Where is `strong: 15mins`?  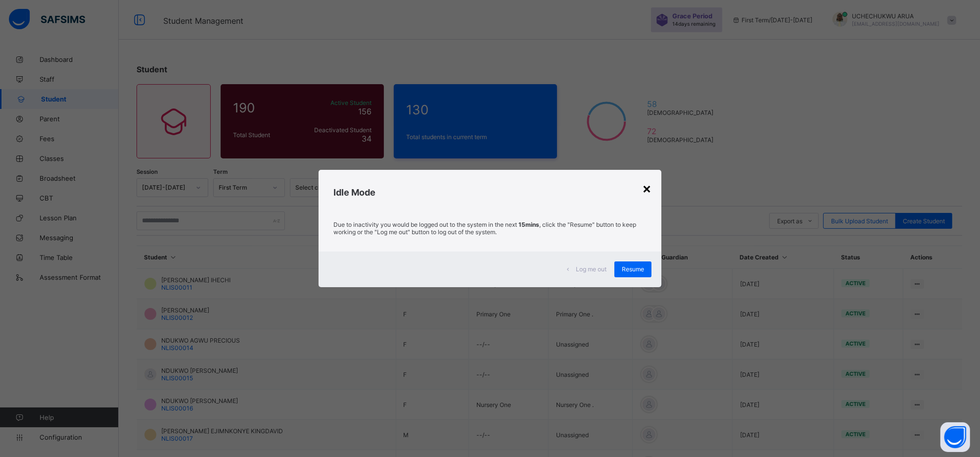
strong: 15mins is located at coordinates (529, 224).